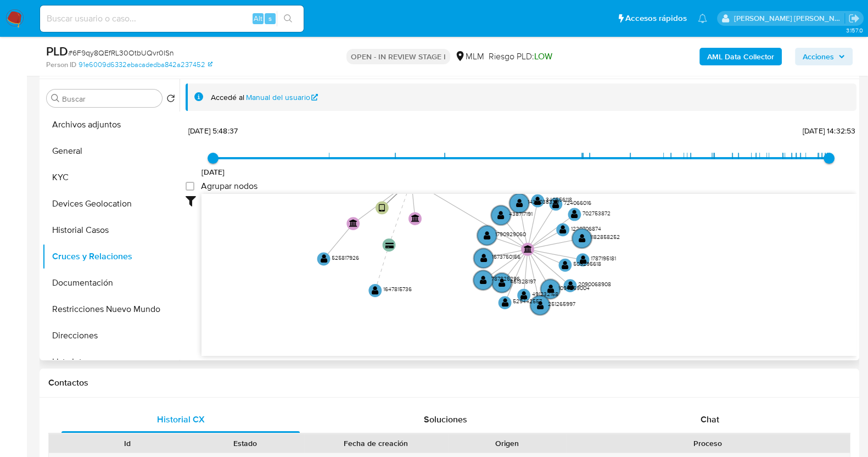  What do you see at coordinates (818, 57) in the screenshot?
I see `span: Acciones` at bounding box center [818, 57].